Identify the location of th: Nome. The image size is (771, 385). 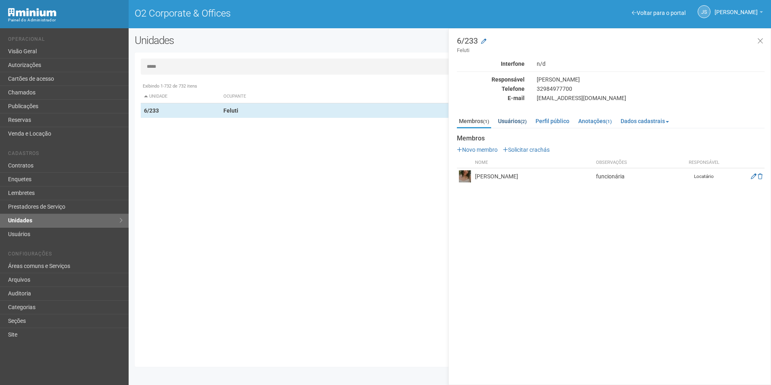
(533, 162).